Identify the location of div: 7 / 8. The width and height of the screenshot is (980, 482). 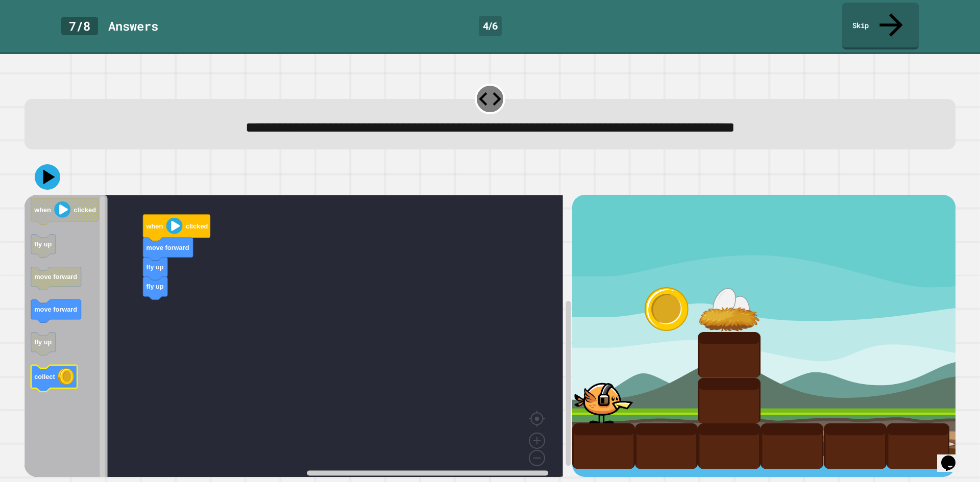
(80, 26).